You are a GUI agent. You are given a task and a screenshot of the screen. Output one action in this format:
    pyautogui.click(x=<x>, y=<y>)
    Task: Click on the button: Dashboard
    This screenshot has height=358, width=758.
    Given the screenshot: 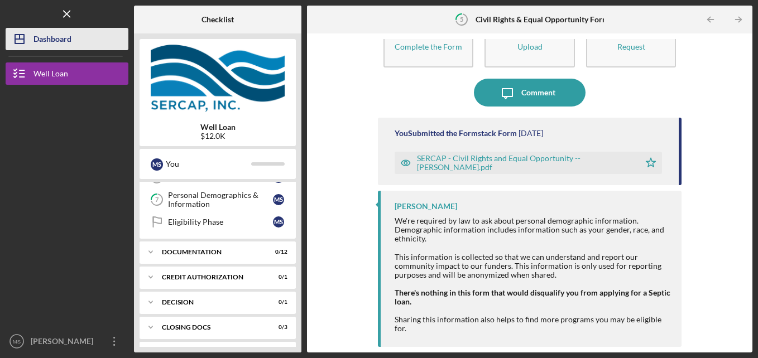 What is the action you would take?
    pyautogui.click(x=67, y=39)
    